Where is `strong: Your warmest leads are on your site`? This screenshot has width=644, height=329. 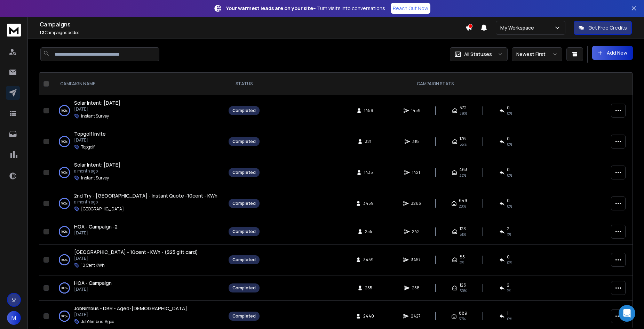 strong: Your warmest leads are on your site is located at coordinates (269, 8).